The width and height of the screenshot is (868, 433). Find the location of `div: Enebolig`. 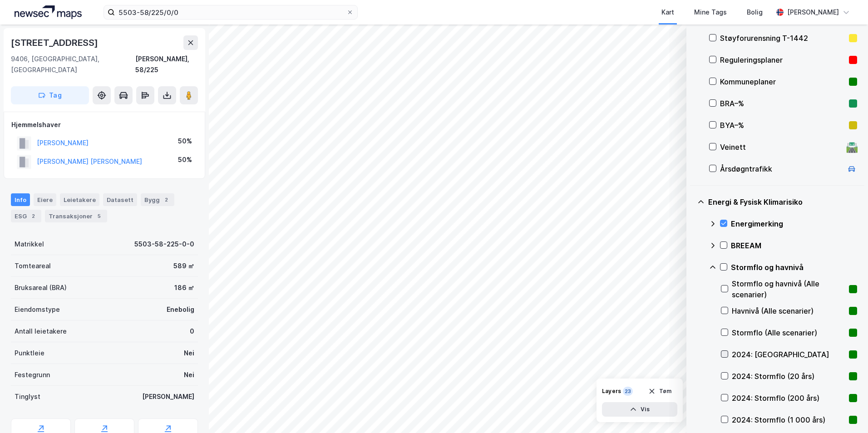

div: Enebolig is located at coordinates (180, 310).